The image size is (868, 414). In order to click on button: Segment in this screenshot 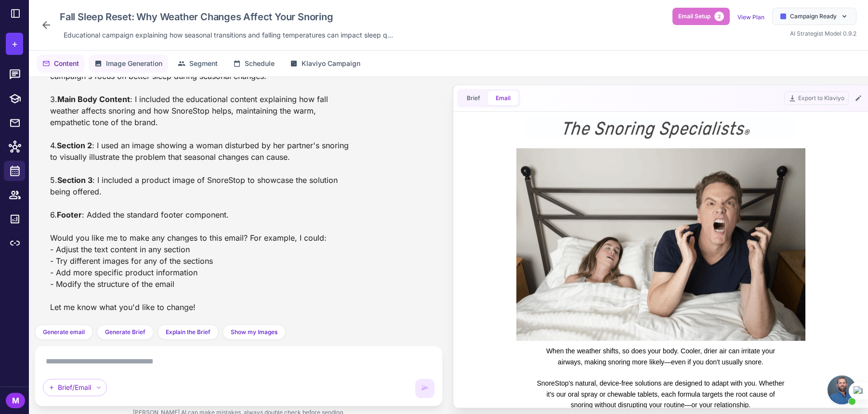, I will do `click(198, 63)`.